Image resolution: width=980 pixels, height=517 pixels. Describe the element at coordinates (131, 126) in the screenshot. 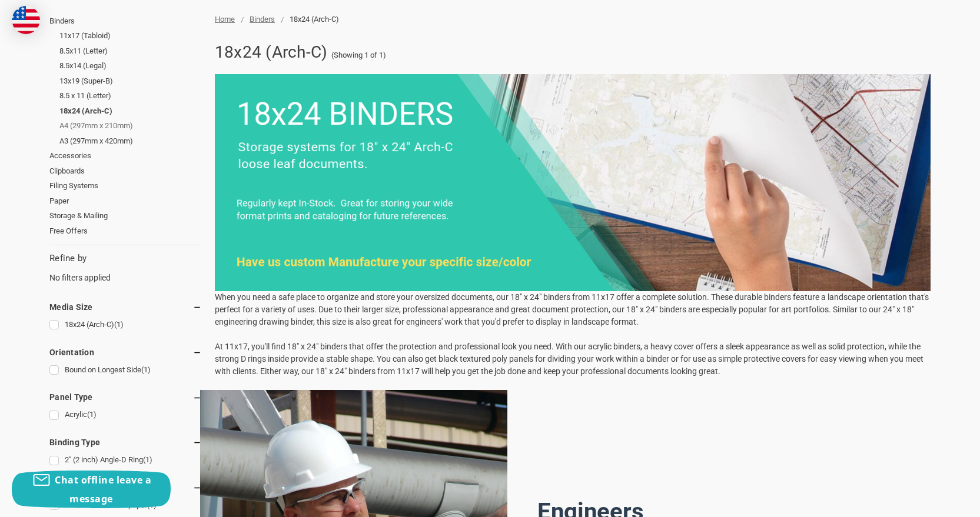

I see `a: A4 (297mm x 210mm)` at that location.